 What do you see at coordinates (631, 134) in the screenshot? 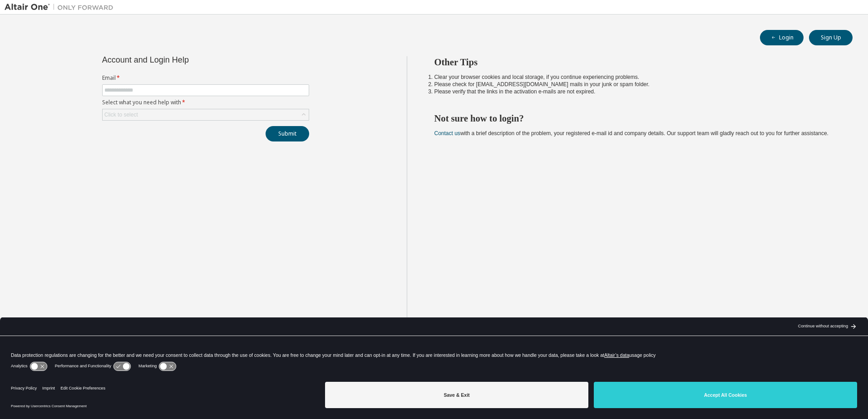
I see `span: with a brief description of the problem, your registered e-mail id and company details. Our suppo...` at bounding box center [631, 134].